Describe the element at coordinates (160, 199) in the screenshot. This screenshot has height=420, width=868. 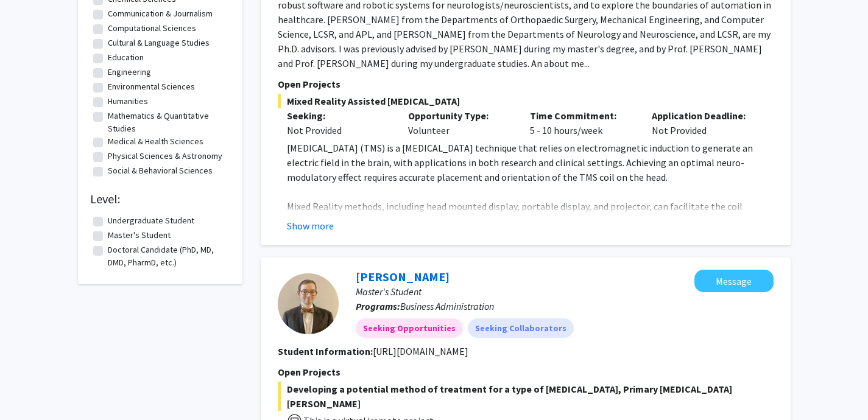
I see `h2: Level:` at that location.